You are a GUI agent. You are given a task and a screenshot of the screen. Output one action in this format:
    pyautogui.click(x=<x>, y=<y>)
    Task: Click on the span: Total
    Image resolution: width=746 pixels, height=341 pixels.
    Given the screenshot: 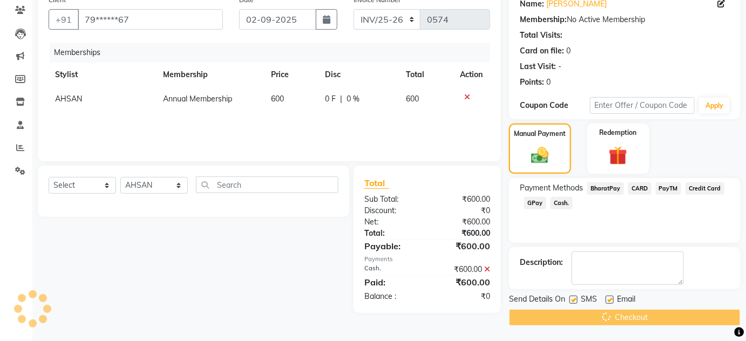 What is the action you would take?
    pyautogui.click(x=377, y=183)
    